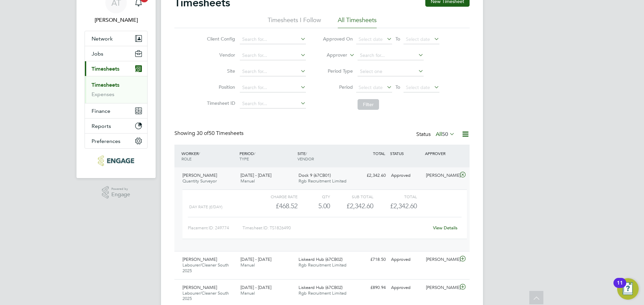 This screenshot has height=305, width=644. Describe the element at coordinates (276, 196) in the screenshot. I see `div: Charge rate` at that location.